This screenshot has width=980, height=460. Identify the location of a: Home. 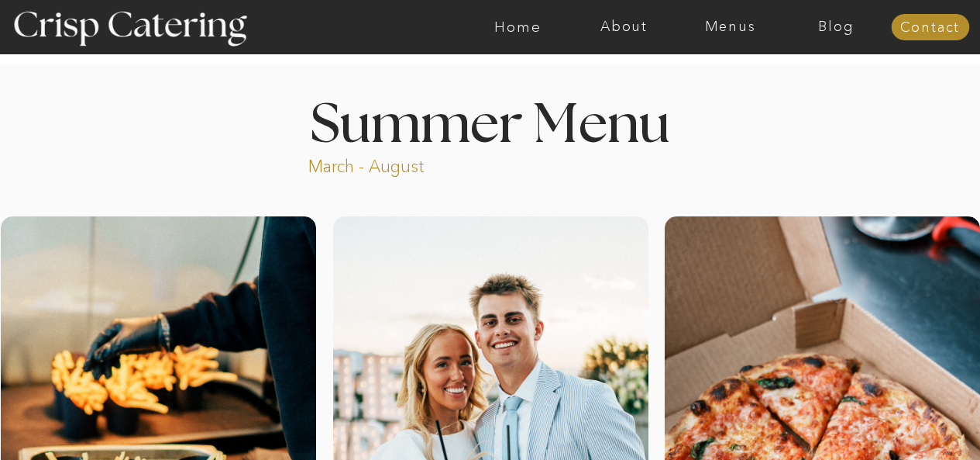
(517, 27).